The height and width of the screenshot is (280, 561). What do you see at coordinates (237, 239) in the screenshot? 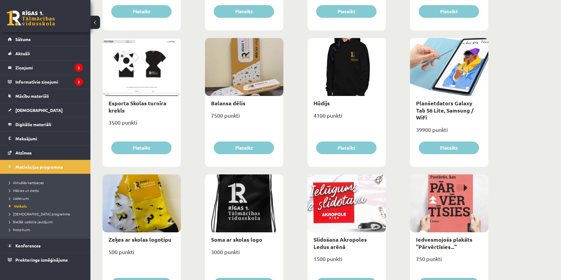
I see `a: Soma ar skolas logo` at bounding box center [237, 239].